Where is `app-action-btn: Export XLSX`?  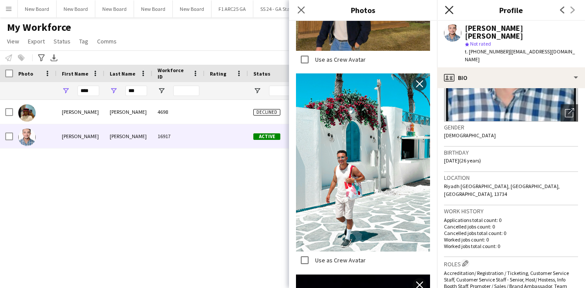 app-action-btn: Export XLSX is located at coordinates (54, 58).